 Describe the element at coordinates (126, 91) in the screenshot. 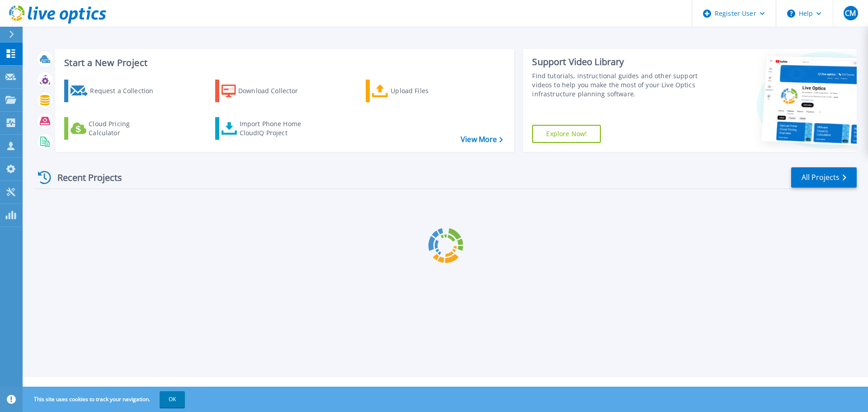

I see `div: Request a Collection` at that location.